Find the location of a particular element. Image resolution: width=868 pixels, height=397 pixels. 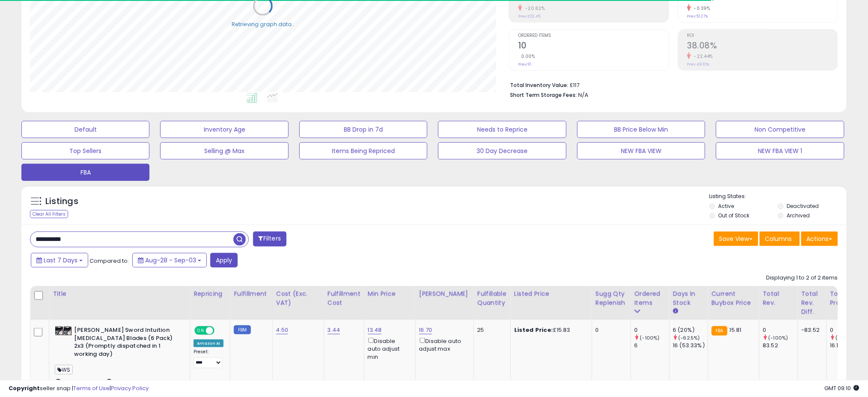

label: Active is located at coordinates (726, 206).